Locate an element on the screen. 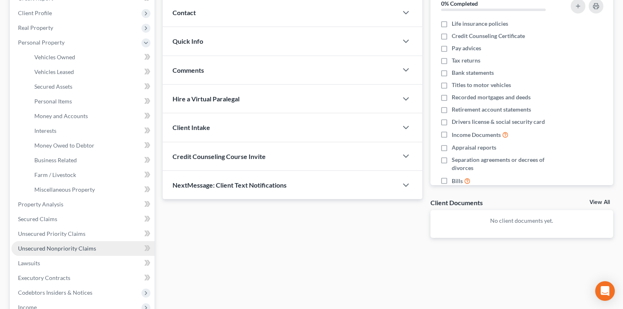 Image resolution: width=623 pixels, height=309 pixels. span: Money Owed to Debtor is located at coordinates (64, 145).